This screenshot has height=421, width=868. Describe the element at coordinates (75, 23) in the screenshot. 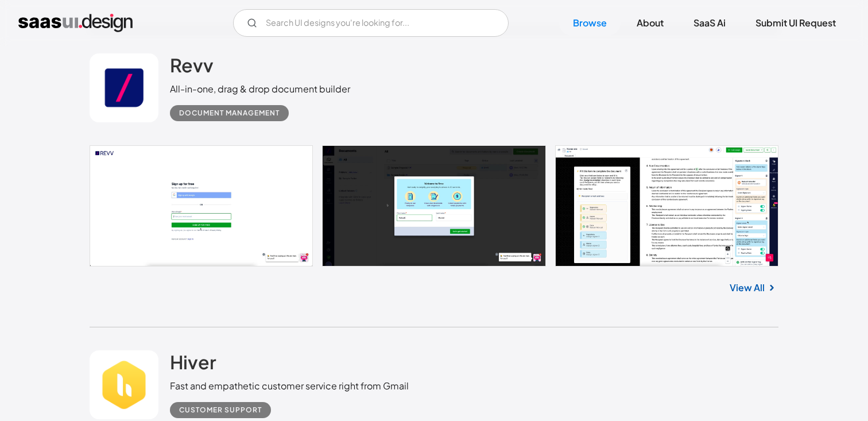

I see `a: home` at that location.